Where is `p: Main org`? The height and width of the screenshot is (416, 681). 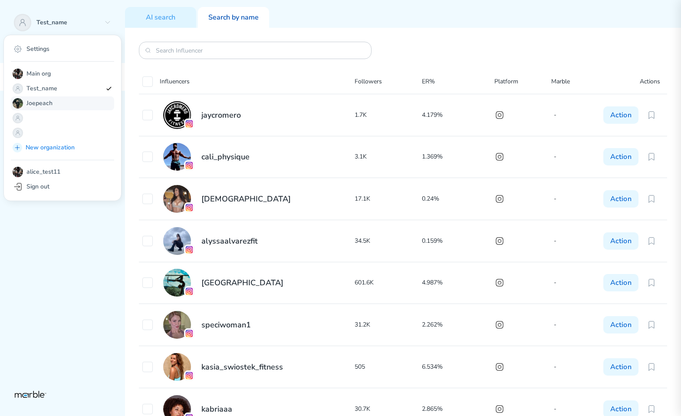 p: Main org is located at coordinates (64, 74).